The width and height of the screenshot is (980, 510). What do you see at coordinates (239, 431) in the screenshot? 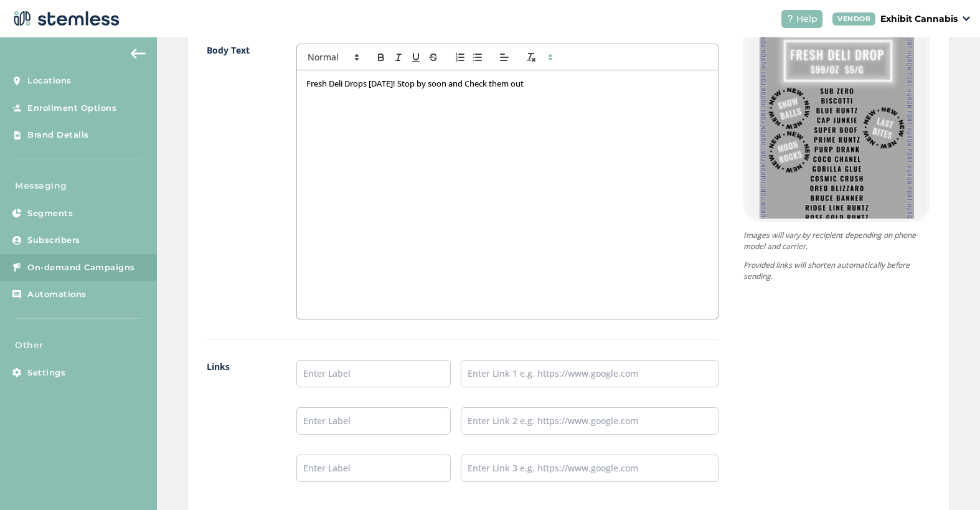
I see `label: Links` at bounding box center [239, 431].